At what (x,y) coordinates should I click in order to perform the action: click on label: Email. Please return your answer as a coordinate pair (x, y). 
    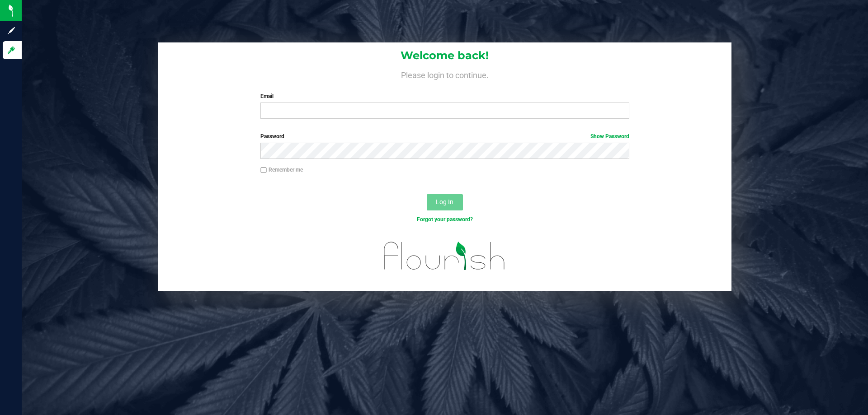
    Looking at the image, I should click on (444, 96).